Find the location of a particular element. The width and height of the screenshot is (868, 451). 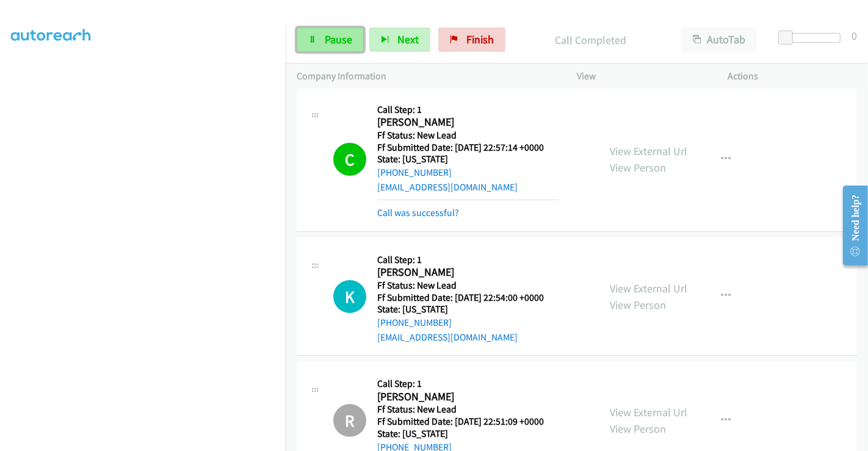

span: Finish is located at coordinates (480, 39).